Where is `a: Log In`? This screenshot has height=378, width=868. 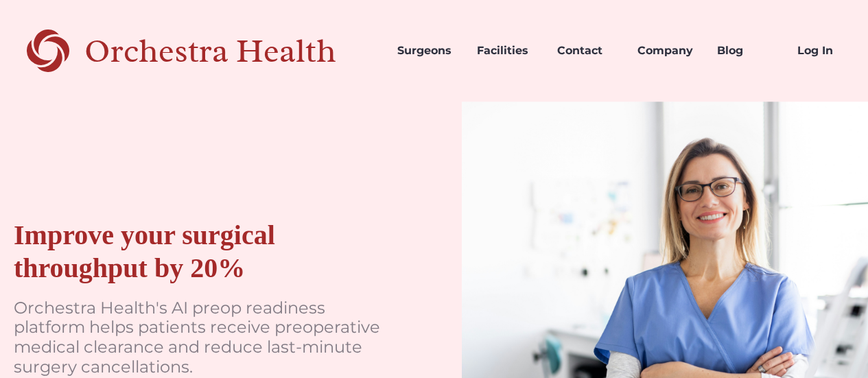 a: Log In is located at coordinates (826, 51).